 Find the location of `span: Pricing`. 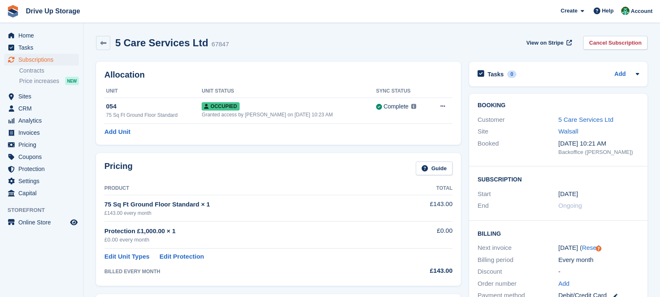

span: Pricing is located at coordinates (43, 145).